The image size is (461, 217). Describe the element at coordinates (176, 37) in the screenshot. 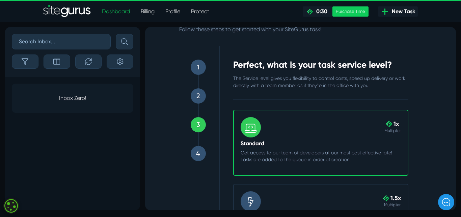

I see `h3: Perfect, what is your task service level?` at that location.